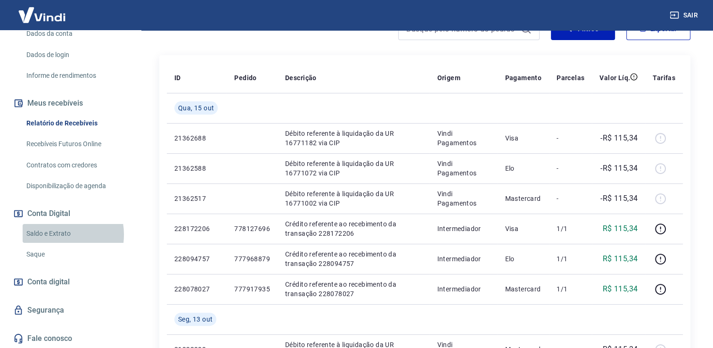 The width and height of the screenshot is (713, 348). I want to click on p: Débito referente à liquidação da UR 16771182 via CIP, so click(353, 138).